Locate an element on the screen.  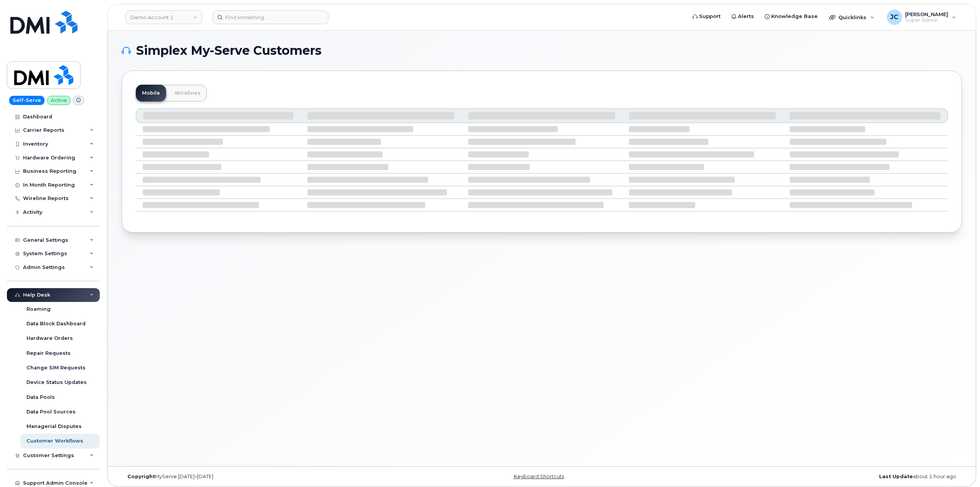
strong: Copyright is located at coordinates (142, 476).